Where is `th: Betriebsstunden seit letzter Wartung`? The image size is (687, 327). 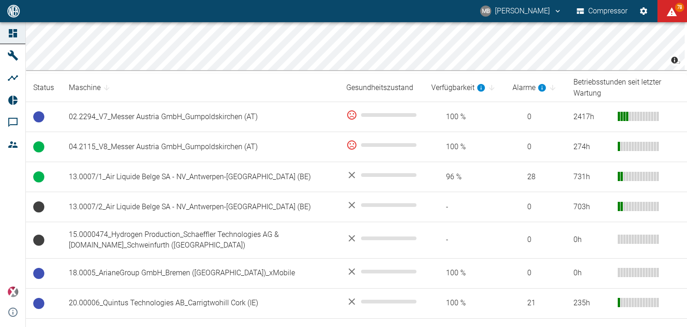 th: Betriebsstunden seit letzter Wartung is located at coordinates (626, 88).